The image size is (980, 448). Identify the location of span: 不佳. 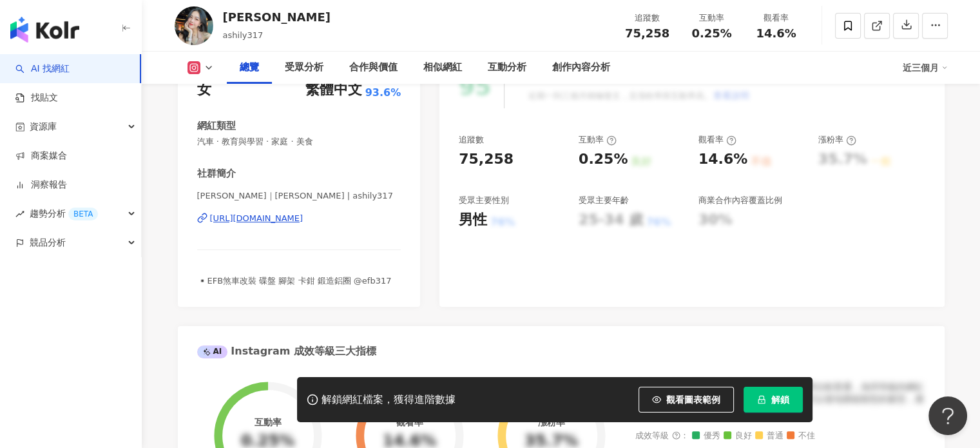
(801, 436).